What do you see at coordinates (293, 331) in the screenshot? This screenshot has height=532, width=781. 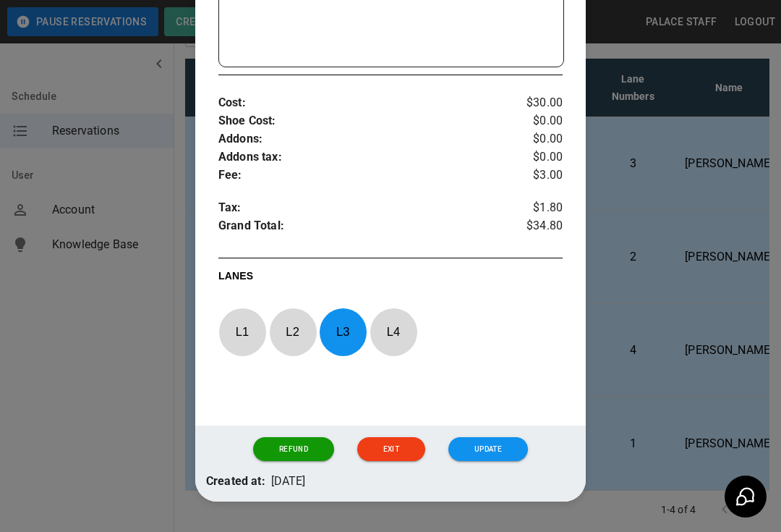 I see `p: L 2` at bounding box center [293, 331].